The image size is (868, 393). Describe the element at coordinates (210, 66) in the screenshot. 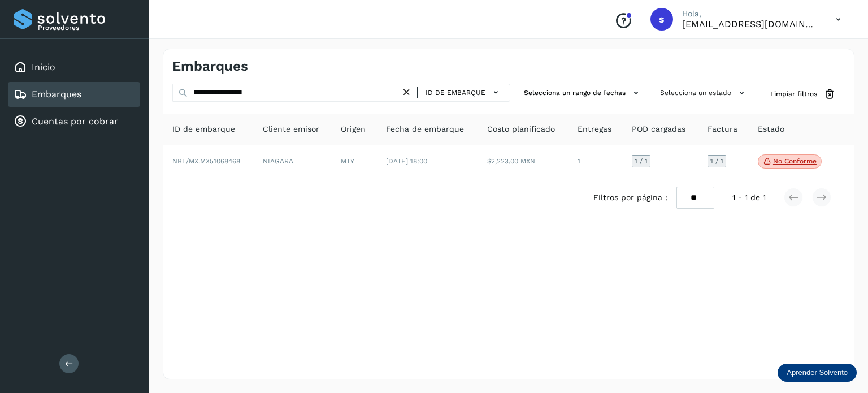

I see `h4: Embarques` at that location.